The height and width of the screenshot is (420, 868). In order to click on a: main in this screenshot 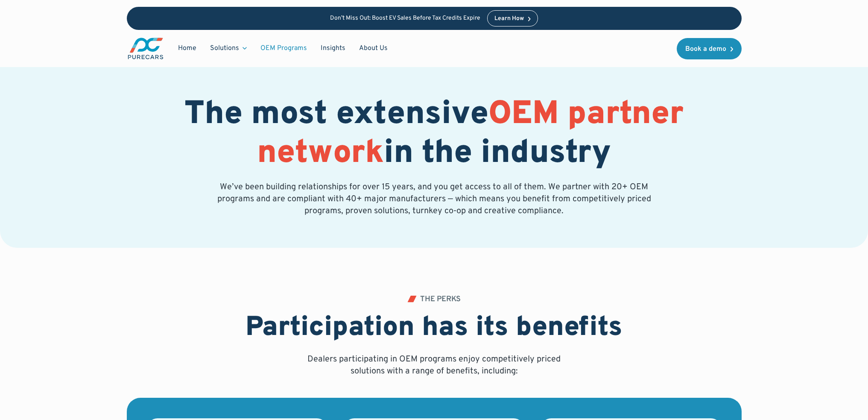, I will do `click(146, 49)`.